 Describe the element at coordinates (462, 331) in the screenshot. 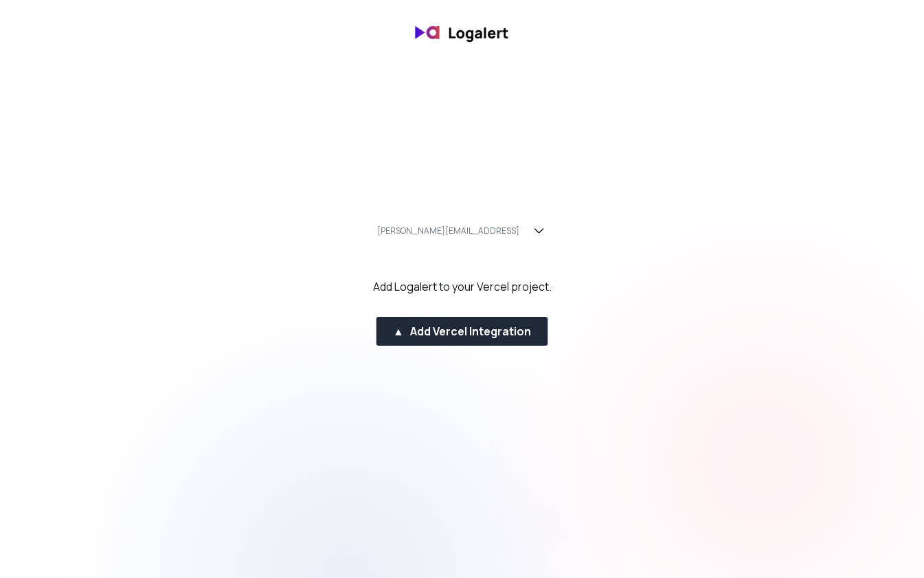

I see `button: ▲ Add Vercel Integration` at that location.